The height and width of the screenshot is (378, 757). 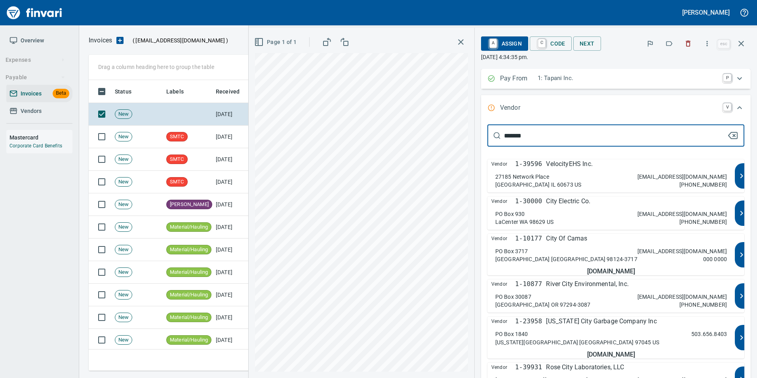 I want to click on p: River City Environmental, Inc., so click(x=587, y=284).